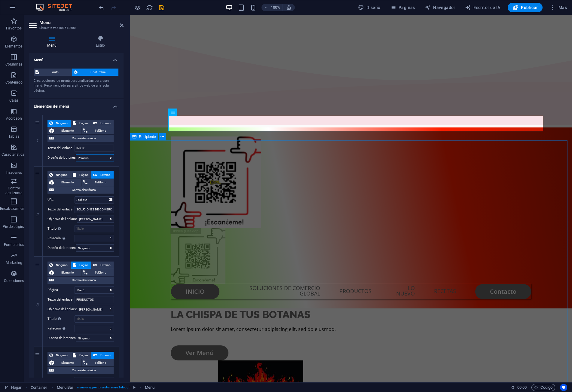 The image size is (572, 392). I want to click on font: Elementos, so click(14, 46).